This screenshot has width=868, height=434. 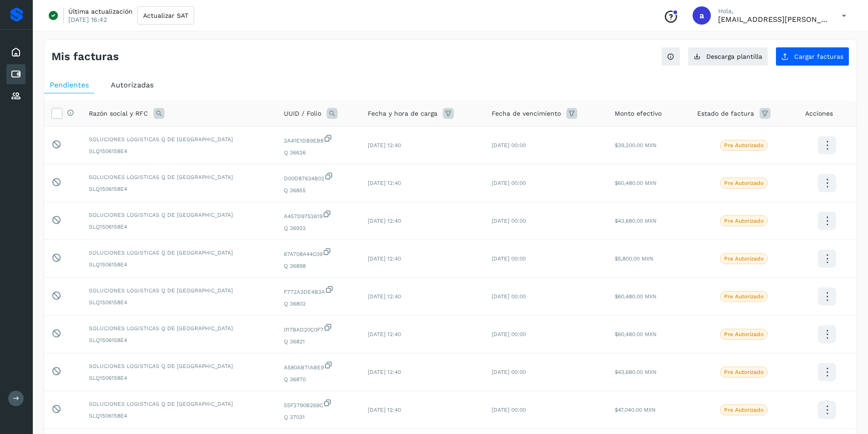 I want to click on span: Descarga plantilla, so click(x=734, y=56).